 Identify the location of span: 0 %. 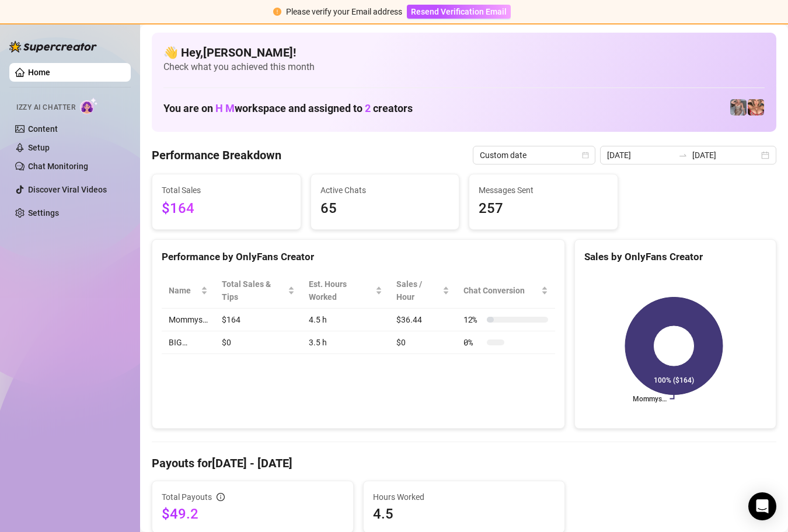
(473, 343).